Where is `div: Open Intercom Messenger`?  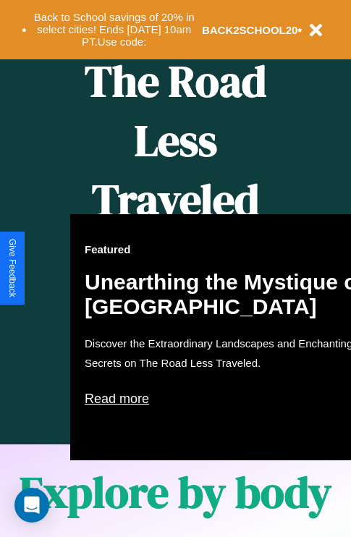 div: Open Intercom Messenger is located at coordinates (32, 505).